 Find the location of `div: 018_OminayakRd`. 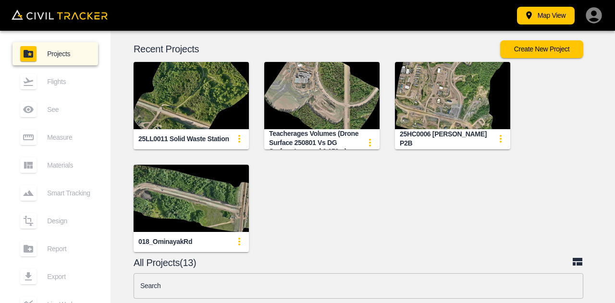

div: 018_OminayakRd is located at coordinates (165, 242).